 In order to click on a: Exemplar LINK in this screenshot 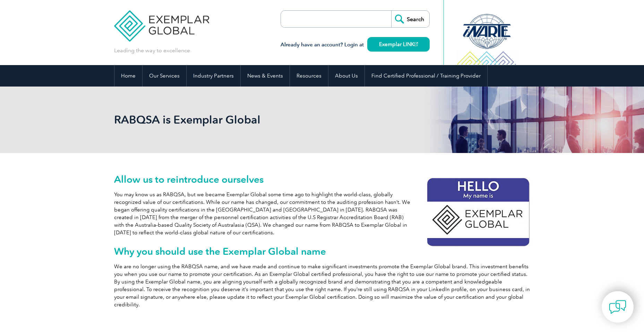, I will do `click(398, 44)`.